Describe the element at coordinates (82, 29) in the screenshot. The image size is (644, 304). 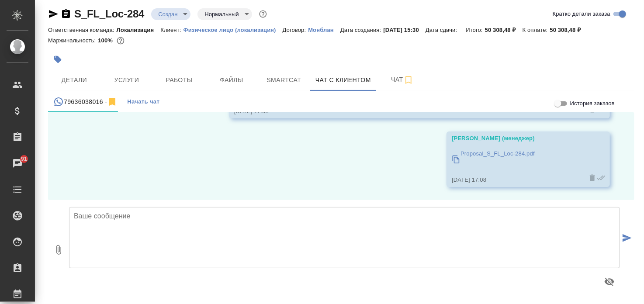
I see `p: Ответственная команда:` at that location.